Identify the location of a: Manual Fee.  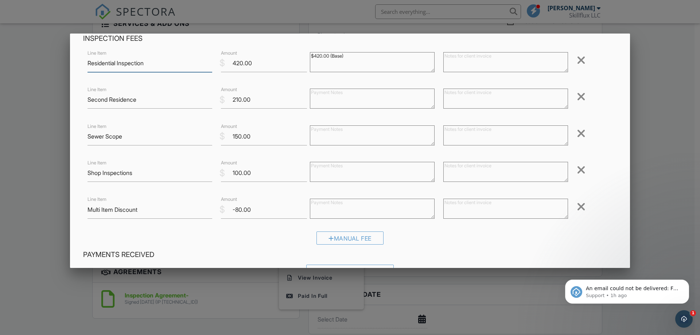
(350, 240).